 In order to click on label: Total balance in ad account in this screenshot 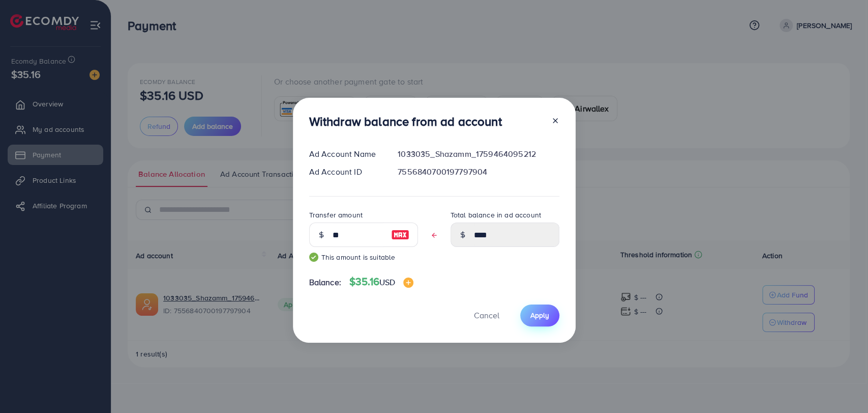, I will do `click(496, 215)`.